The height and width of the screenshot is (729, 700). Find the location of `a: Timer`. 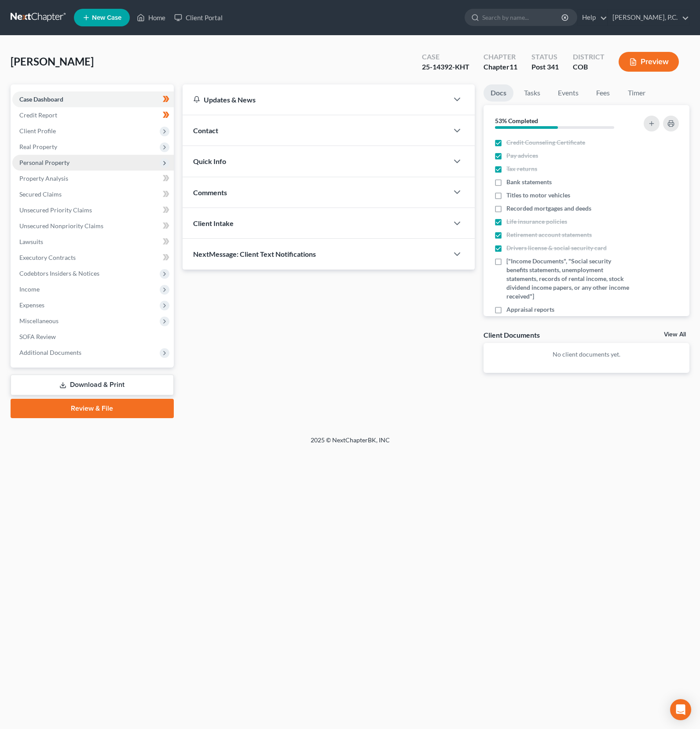

a: Timer is located at coordinates (637, 93).